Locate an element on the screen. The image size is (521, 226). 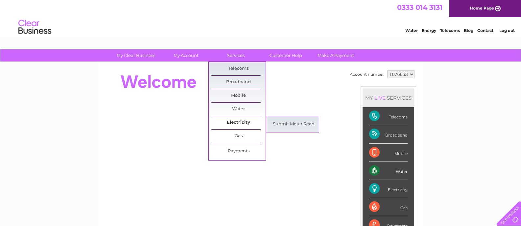
a: My Account is located at coordinates (186, 55).